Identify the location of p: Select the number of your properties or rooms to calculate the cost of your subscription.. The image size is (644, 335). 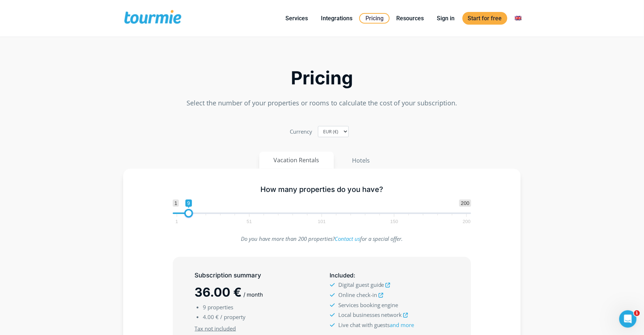
(322, 103).